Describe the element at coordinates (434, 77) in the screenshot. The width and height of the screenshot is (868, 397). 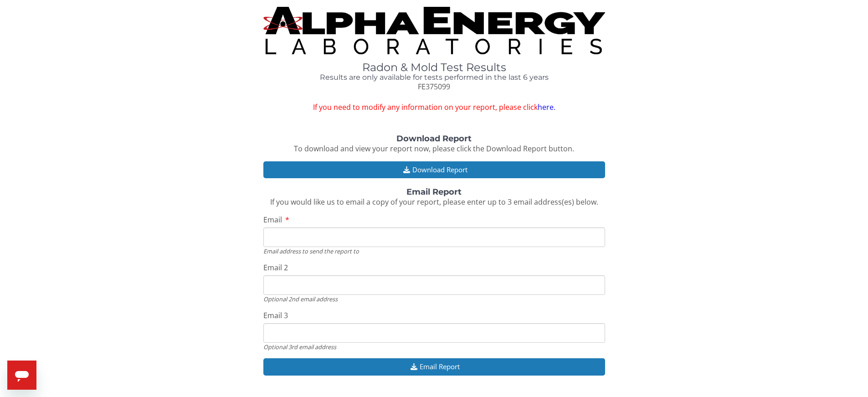
I see `h4: Results are only available for tests performed in the last 6 years` at that location.